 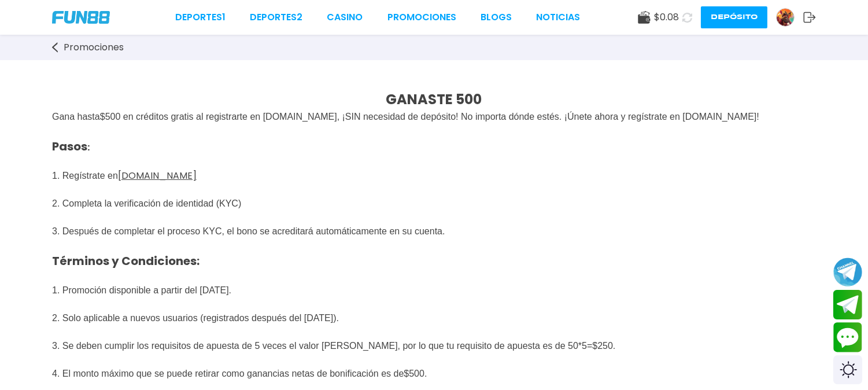 What do you see at coordinates (848, 370) in the screenshot?
I see `div: Switch theme` at bounding box center [848, 370].